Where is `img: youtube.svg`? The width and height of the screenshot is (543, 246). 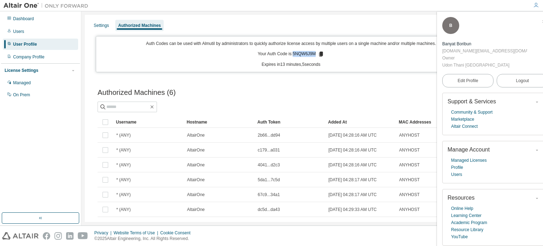 img: youtube.svg is located at coordinates (83, 235).